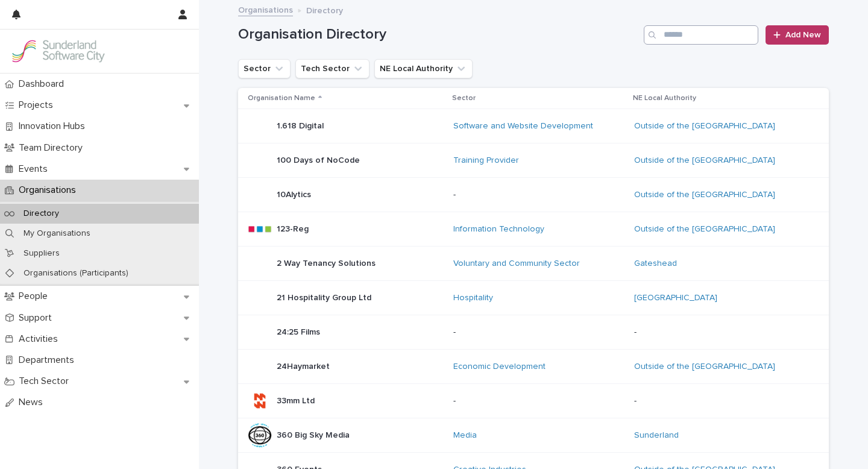  I want to click on p: Innovation Hubs, so click(54, 126).